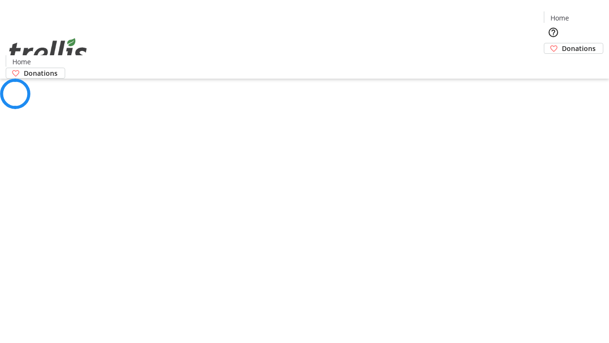  What do you see at coordinates (554, 32) in the screenshot?
I see `button: Help` at bounding box center [554, 32].